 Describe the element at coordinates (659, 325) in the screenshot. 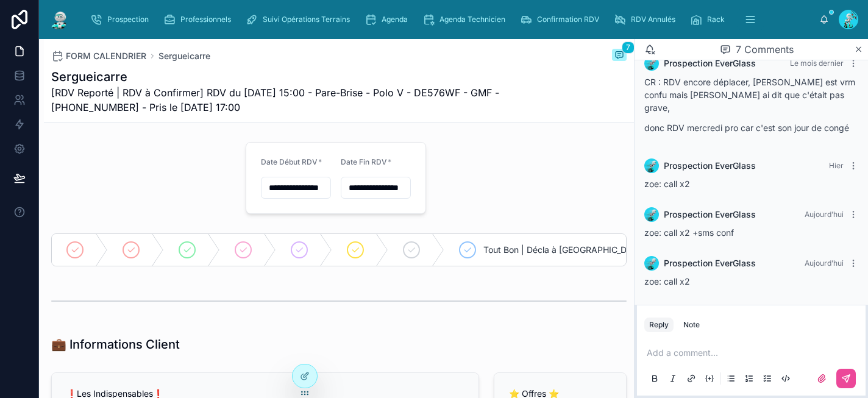

I see `button: Reply` at that location.